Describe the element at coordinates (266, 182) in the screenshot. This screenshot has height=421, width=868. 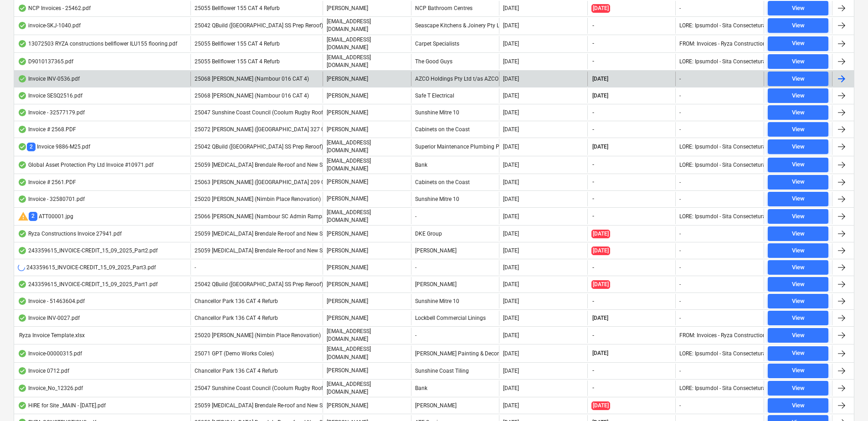
I see `span: 25063 Keyton (Chancellor Park 209 CAT 4)` at that location.